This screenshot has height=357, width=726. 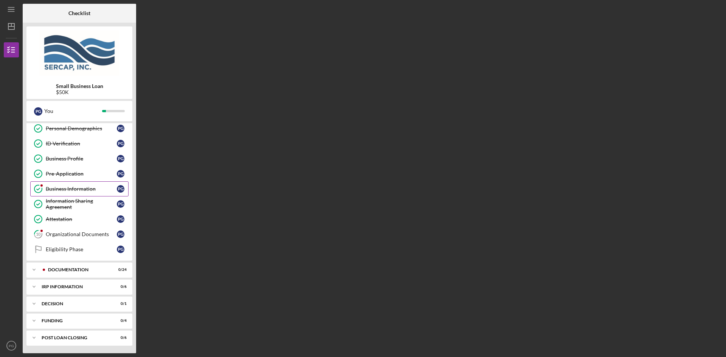 I want to click on div: Decision, so click(x=74, y=304).